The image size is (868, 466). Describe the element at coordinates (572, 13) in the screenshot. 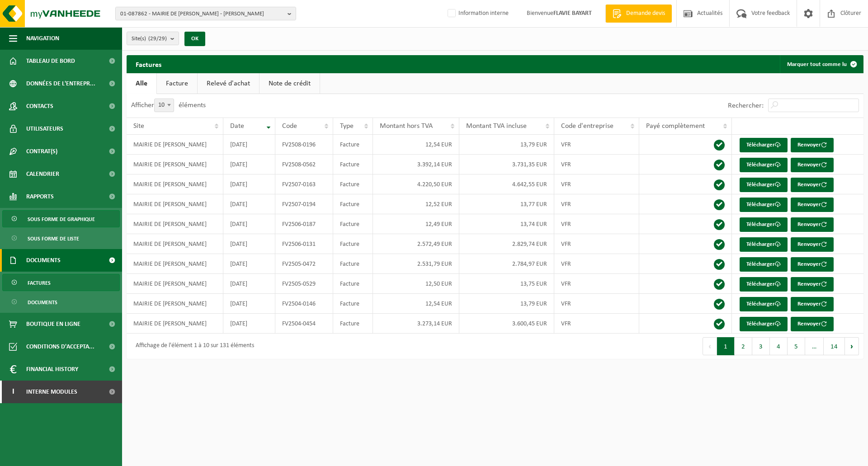

I see `strong: FLAVIE BAYART` at that location.